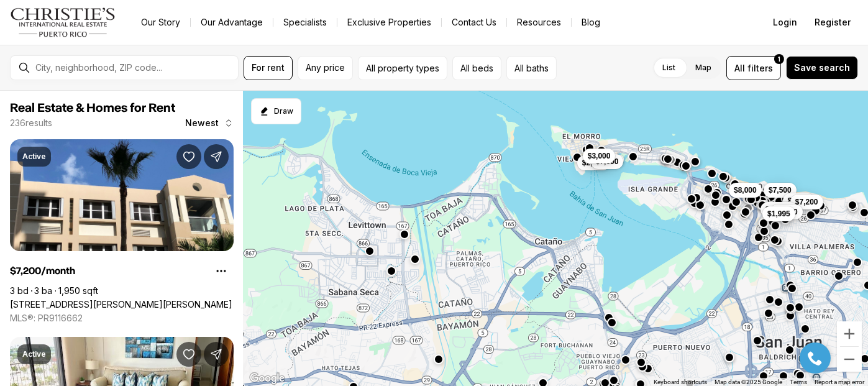 The width and height of the screenshot is (868, 386). What do you see at coordinates (849, 359) in the screenshot?
I see `button: Zoom out` at bounding box center [849, 359].